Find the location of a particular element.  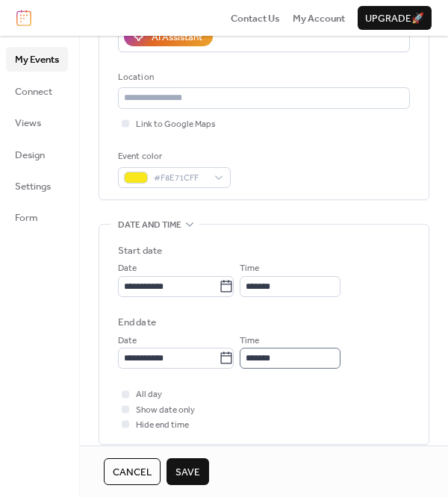

span: Contact Us is located at coordinates (256, 19).